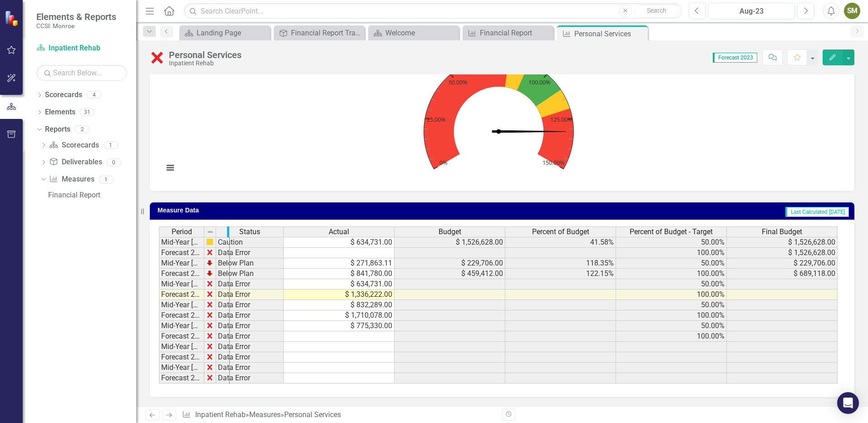 This screenshot has width=868, height=423. What do you see at coordinates (181, 336) in the screenshot?
I see `td: Forecast 2025` at bounding box center [181, 336].